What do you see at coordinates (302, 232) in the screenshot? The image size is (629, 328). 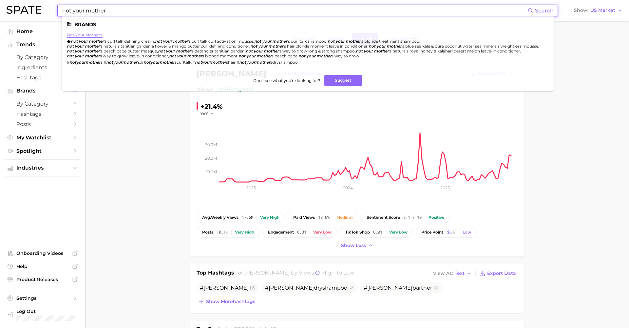 I see `span: 0.3%` at bounding box center [302, 232].